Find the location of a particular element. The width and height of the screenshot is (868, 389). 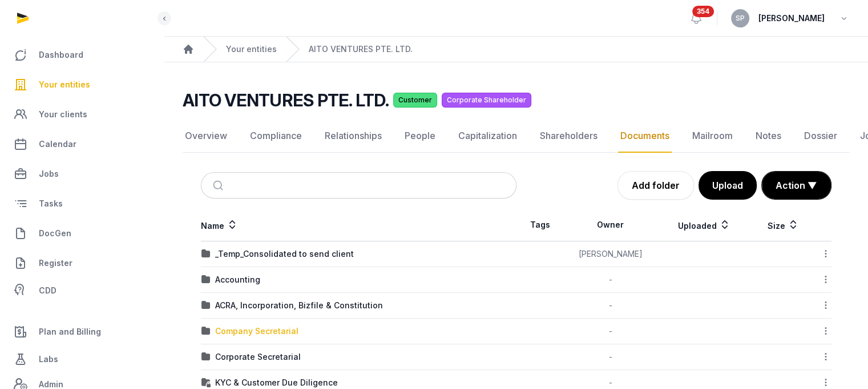

a: Tasks is located at coordinates (81, 204).